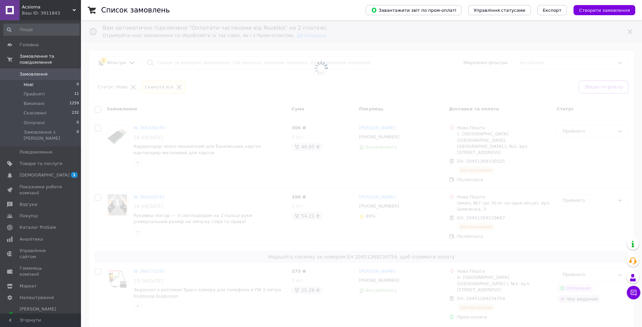 The height and width of the screenshot is (327, 642). Describe the element at coordinates (37, 298) in the screenshot. I see `span: Налаштування` at that location.